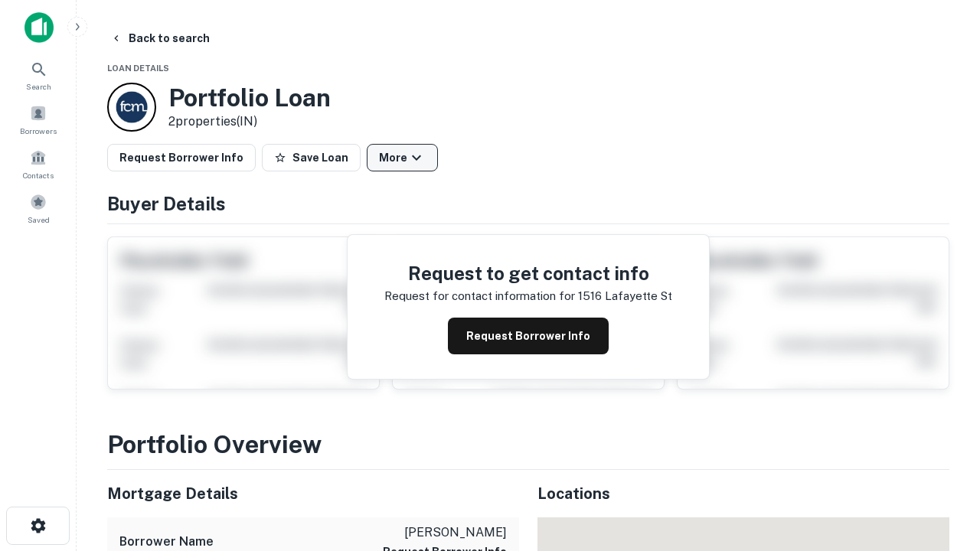 This screenshot has height=551, width=980. Describe the element at coordinates (39, 131) in the screenshot. I see `span: Borrowers` at that location.